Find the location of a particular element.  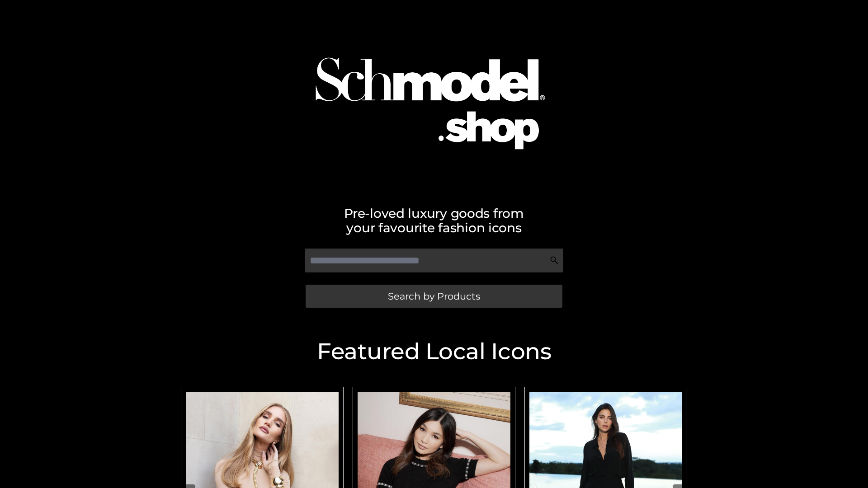

img: Search Icon is located at coordinates (554, 260).